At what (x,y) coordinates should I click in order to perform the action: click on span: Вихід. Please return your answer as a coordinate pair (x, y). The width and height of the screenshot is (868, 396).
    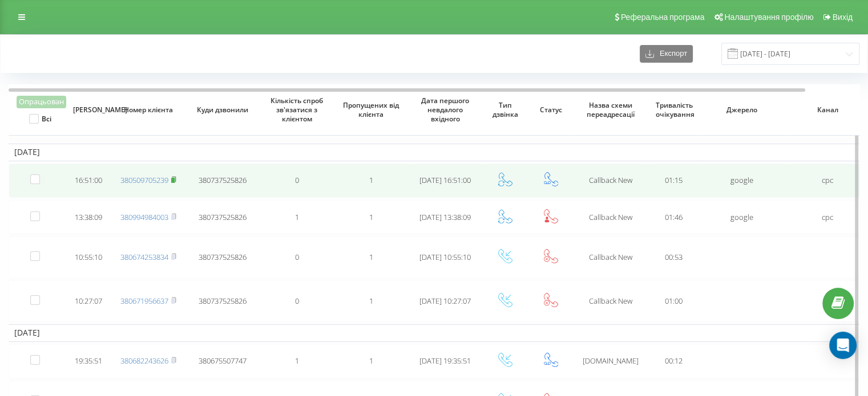
    Looking at the image, I should click on (842, 17).